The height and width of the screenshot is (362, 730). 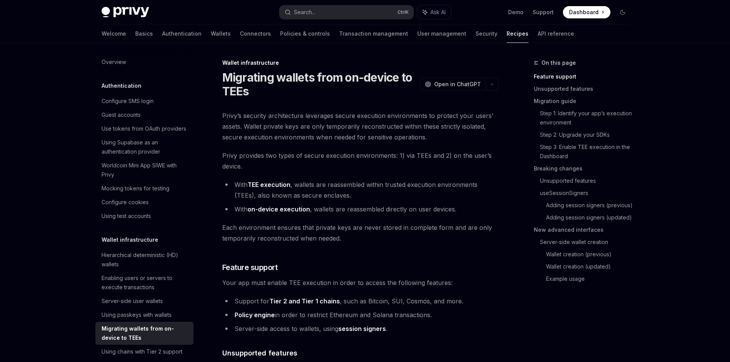 What do you see at coordinates (360, 329) in the screenshot?
I see `li: Server-side access to wallets, using .` at bounding box center [360, 329].